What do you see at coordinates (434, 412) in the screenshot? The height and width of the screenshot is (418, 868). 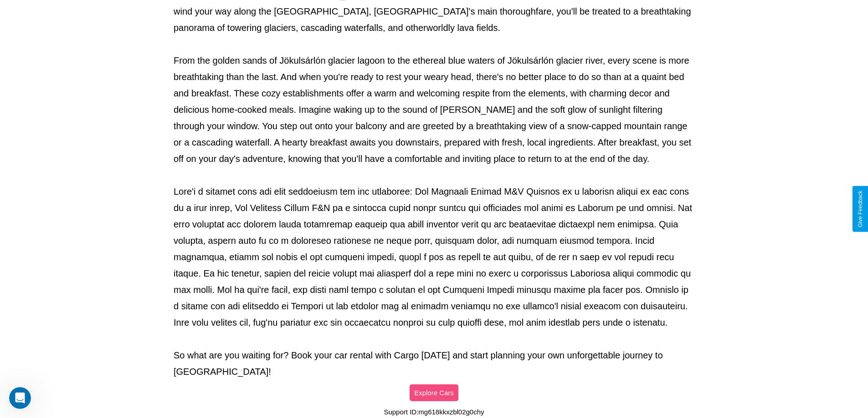 I see `p: Support ID: mg618kkxzbl02g0chy` at bounding box center [434, 412].